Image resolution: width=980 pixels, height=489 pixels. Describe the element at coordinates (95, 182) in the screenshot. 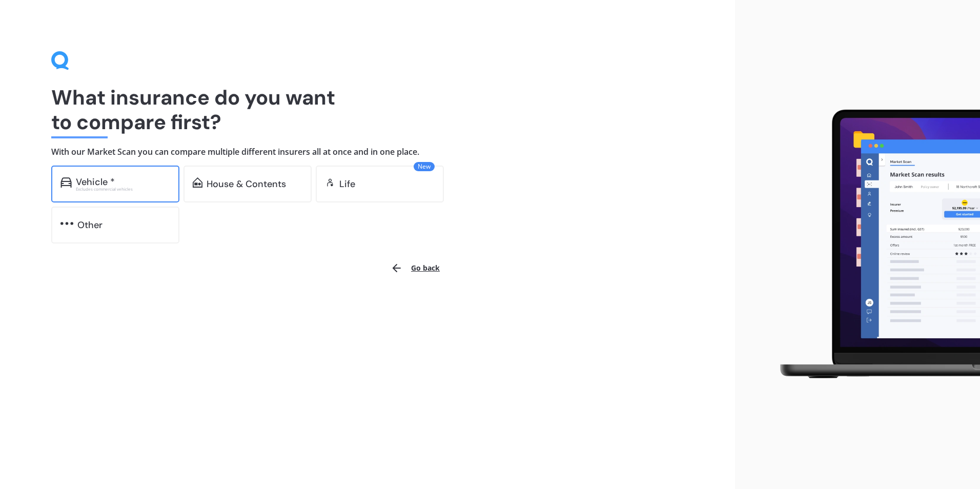

I see `div: Vehicle *` at that location.